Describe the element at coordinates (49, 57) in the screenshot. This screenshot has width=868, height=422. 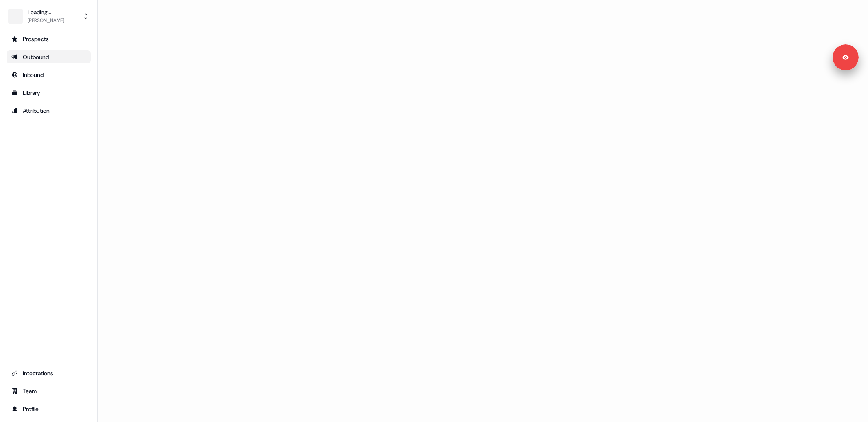
I see `div: Outbound` at that location.